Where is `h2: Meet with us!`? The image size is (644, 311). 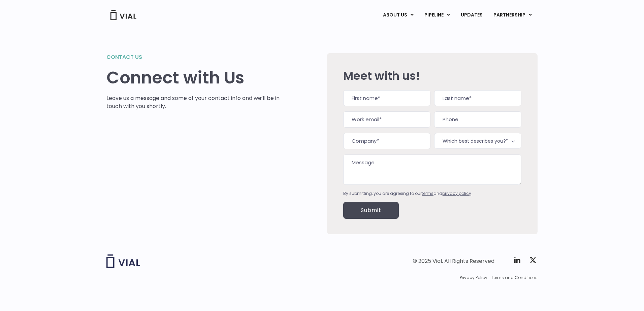 h2: Meet with us! is located at coordinates (432, 76).